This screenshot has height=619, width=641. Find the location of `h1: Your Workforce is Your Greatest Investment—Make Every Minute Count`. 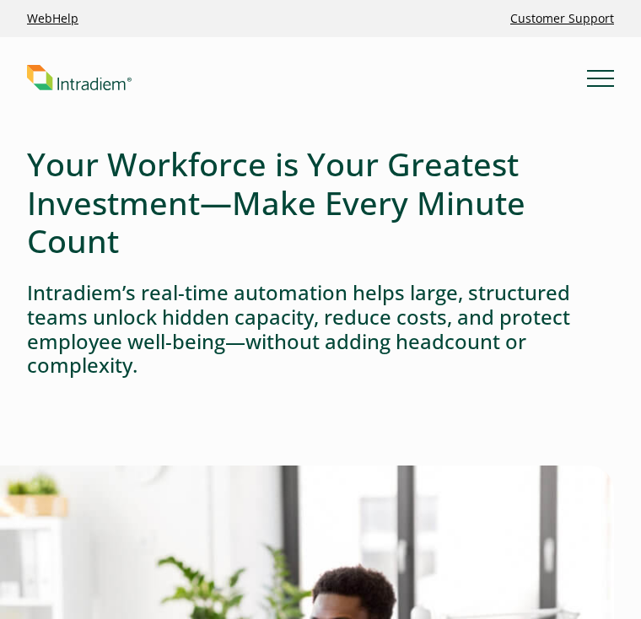

h1: Your Workforce is Your Greatest Investment—Make Every Minute Count is located at coordinates (321, 203).